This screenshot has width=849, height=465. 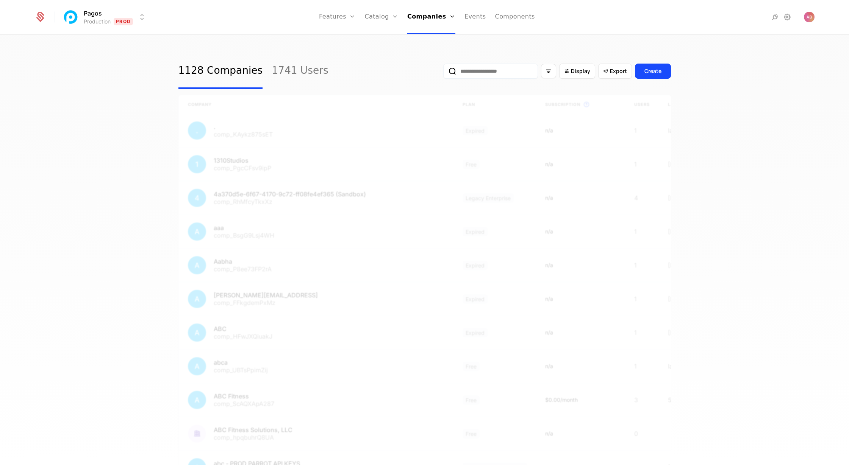 I want to click on button: Select environment, so click(x=105, y=17).